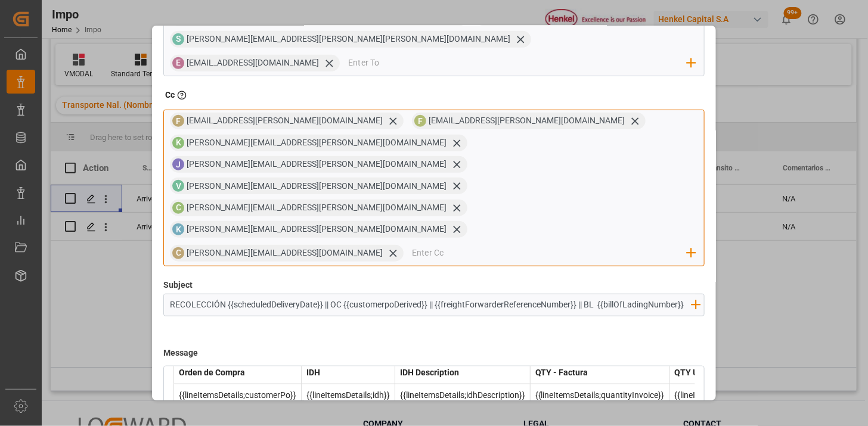 The image size is (868, 426). I want to click on span: J, so click(179, 165).